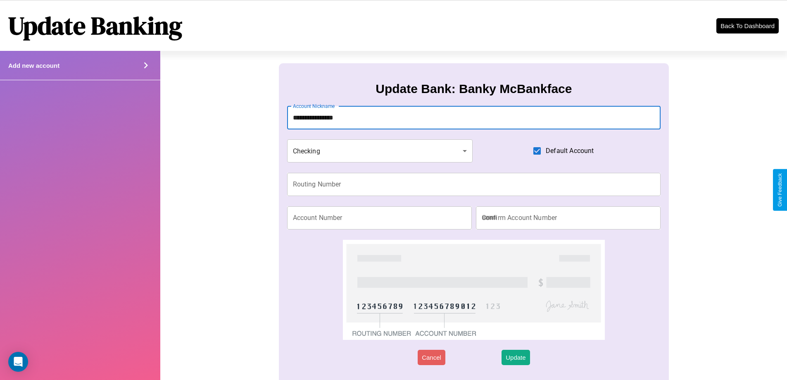 The image size is (787, 380). What do you see at coordinates (747, 26) in the screenshot?
I see `button: Back To Dashboard` at bounding box center [747, 26].